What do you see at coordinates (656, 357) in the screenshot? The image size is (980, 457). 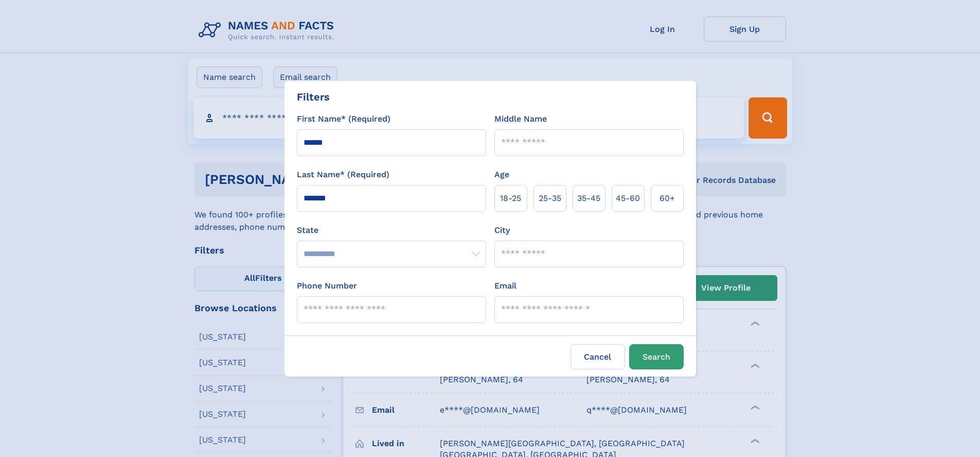 I see `button: Search` at bounding box center [656, 357].